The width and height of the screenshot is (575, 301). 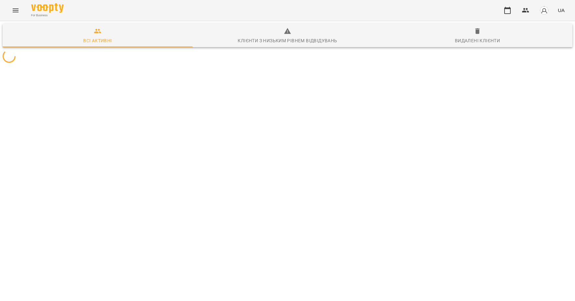 I want to click on img: Voopty Logo, so click(x=47, y=8).